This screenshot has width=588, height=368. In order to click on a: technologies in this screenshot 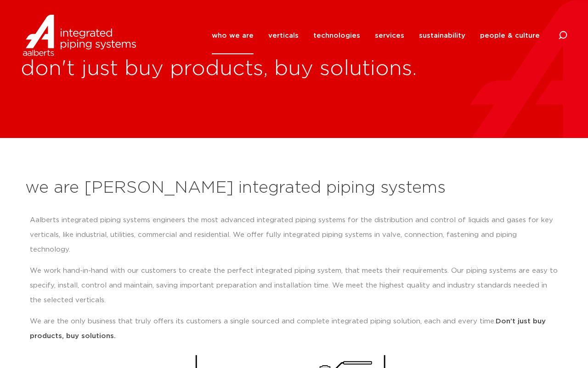, I will do `click(337, 35)`.